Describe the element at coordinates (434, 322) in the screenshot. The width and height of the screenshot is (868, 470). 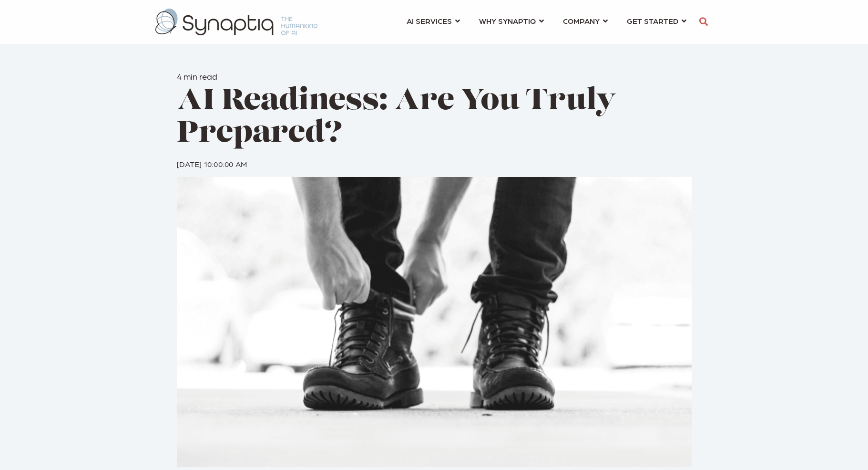
I see `img: Featured Image` at that location.